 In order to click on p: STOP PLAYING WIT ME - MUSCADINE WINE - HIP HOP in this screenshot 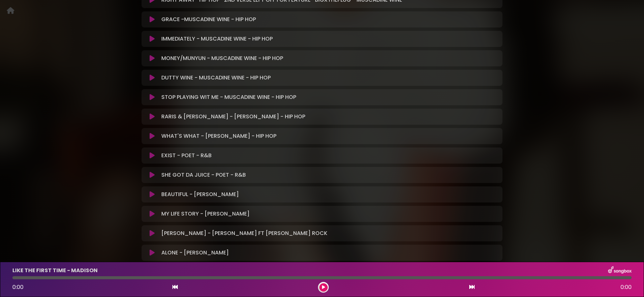, I will do `click(229, 98)`.